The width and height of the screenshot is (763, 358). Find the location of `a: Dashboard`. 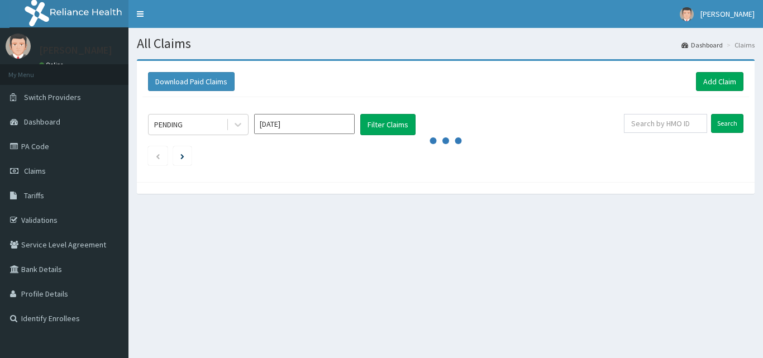

a: Dashboard is located at coordinates (703, 45).